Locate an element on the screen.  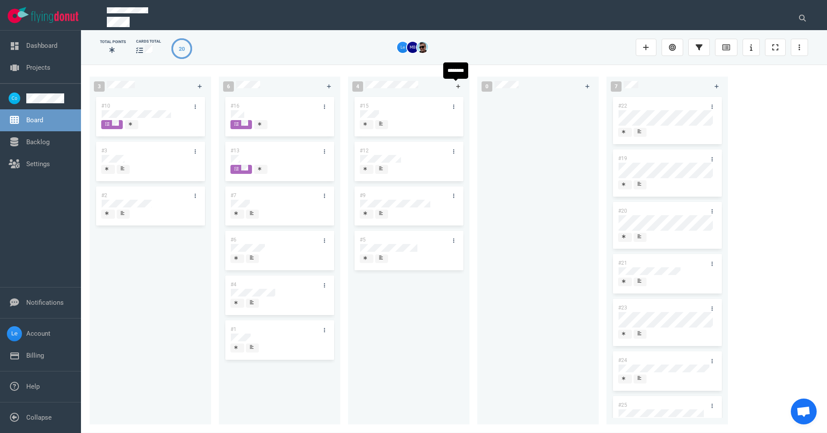
a: #22 is located at coordinates (622, 106).